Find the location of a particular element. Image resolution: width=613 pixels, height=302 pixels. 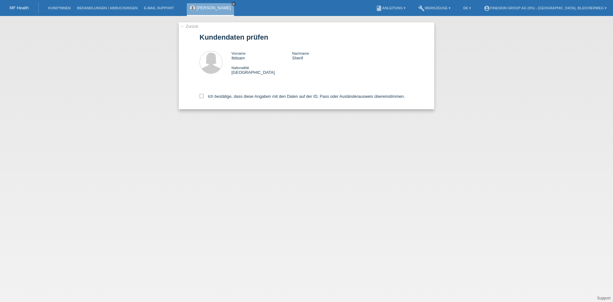

span: Nationalität is located at coordinates (240, 68).